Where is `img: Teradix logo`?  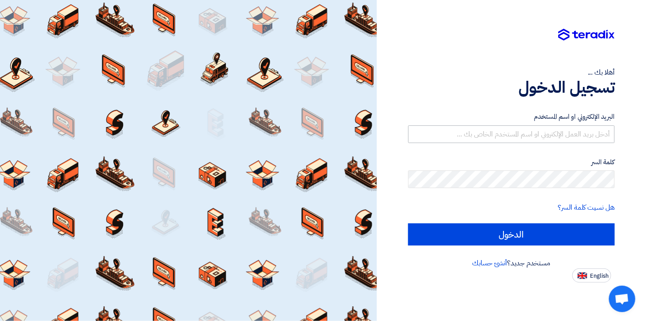
img: Teradix logo is located at coordinates (586, 35).